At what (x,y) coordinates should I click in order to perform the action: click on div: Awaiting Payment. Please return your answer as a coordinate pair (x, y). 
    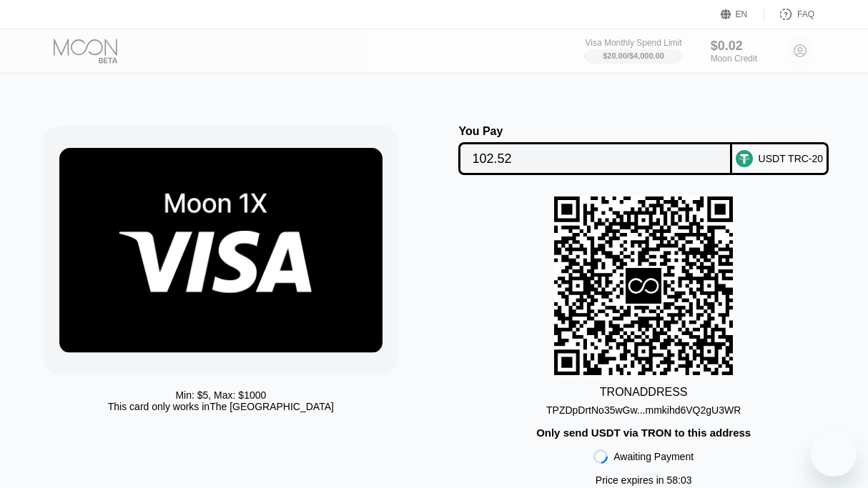
    Looking at the image, I should click on (654, 457).